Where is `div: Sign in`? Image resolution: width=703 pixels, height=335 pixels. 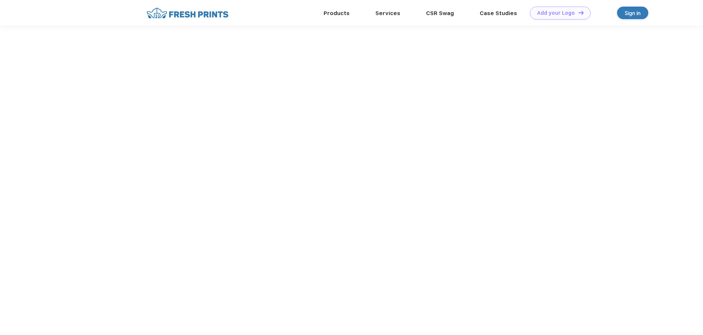
div: Sign in is located at coordinates (632, 13).